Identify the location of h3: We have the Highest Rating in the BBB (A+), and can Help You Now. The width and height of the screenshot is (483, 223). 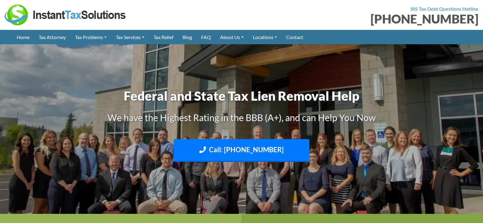
(242, 117).